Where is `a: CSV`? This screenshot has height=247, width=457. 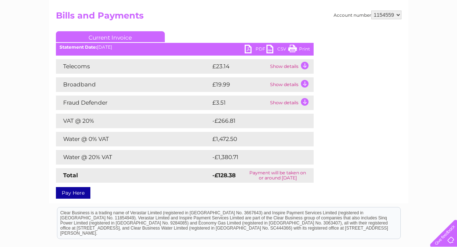
a: CSV is located at coordinates (277, 50).